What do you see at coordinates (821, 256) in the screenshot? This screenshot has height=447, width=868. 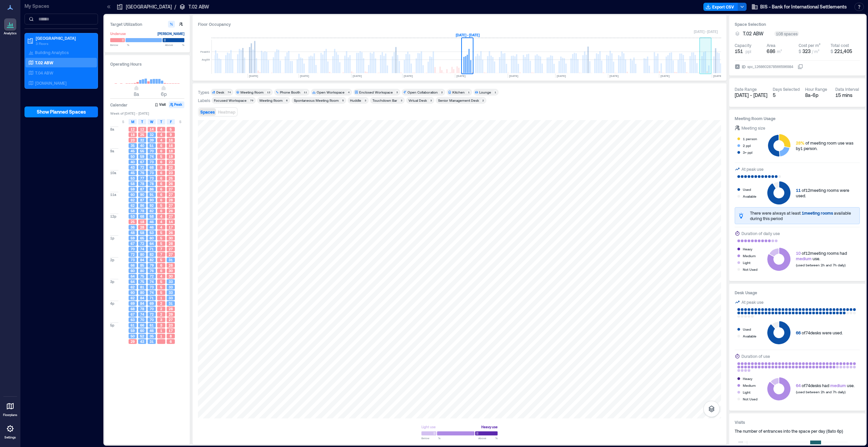 I see `div: of 12 meeting rooms had use.` at bounding box center [821, 256].